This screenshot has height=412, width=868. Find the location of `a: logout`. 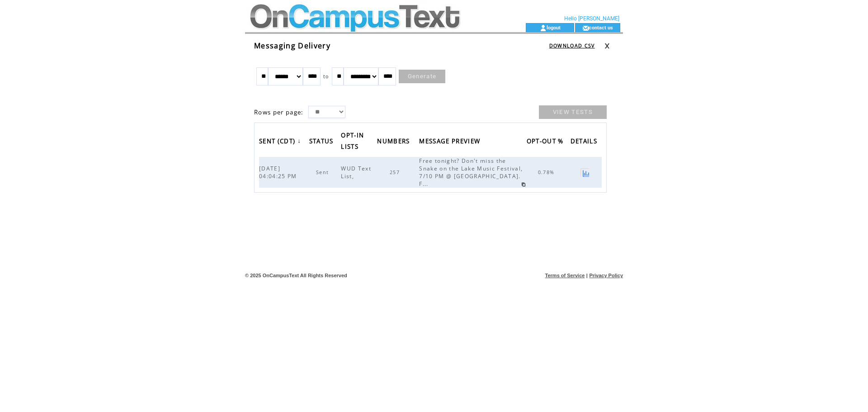

a: logout is located at coordinates (554, 27).